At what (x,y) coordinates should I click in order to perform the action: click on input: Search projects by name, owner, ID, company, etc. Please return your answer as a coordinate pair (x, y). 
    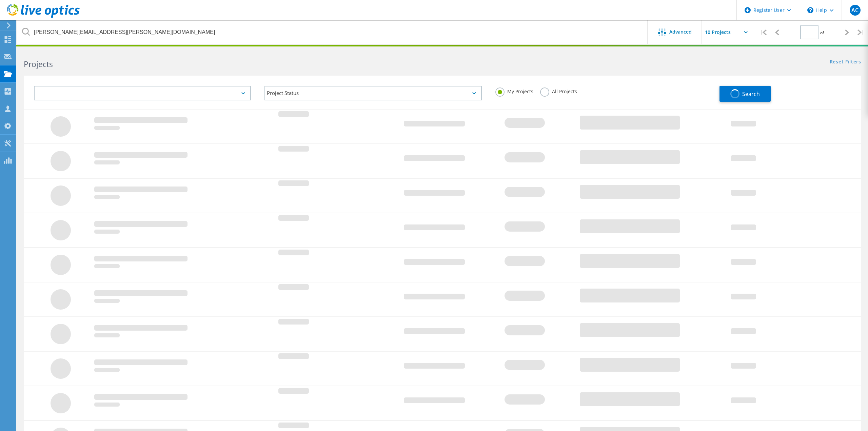
    Looking at the image, I should click on (332, 32).